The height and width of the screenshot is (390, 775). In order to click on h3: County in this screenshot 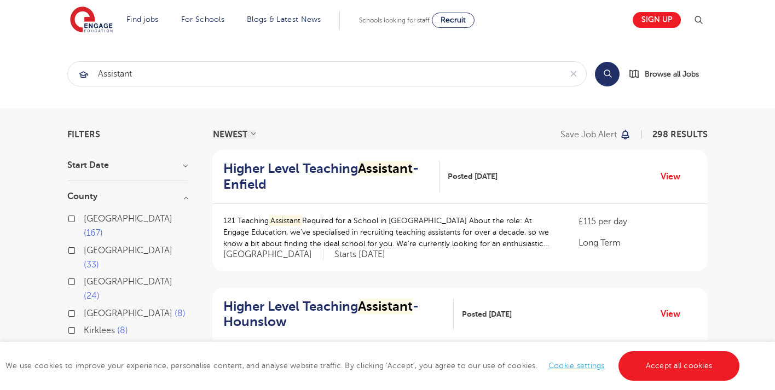, I will do `click(127, 196)`.